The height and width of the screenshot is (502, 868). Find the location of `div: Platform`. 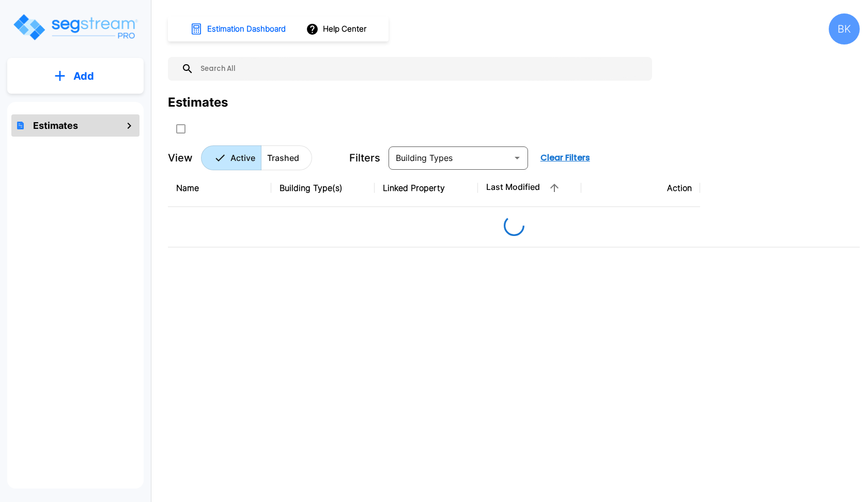

div: Platform is located at coordinates (256, 158).